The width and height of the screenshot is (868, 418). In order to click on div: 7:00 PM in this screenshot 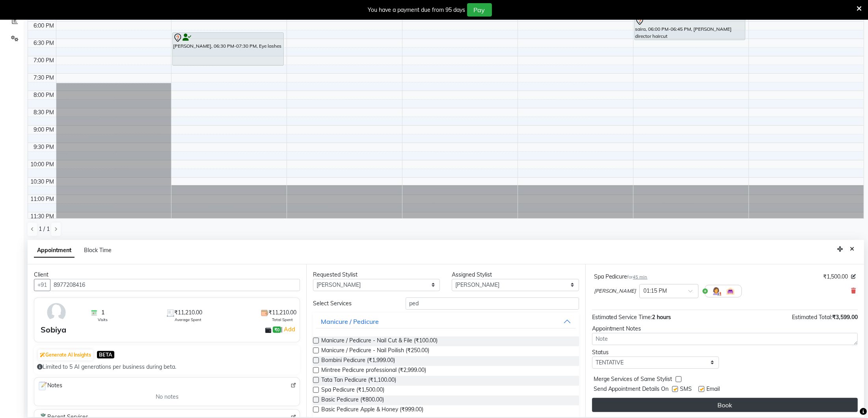, I will do `click(44, 60)`.